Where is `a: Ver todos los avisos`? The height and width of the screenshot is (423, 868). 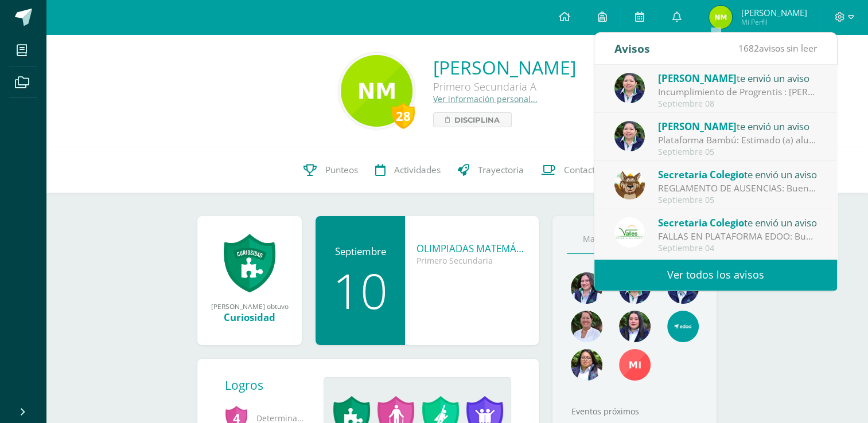
a: Ver todos los avisos is located at coordinates (715, 274).